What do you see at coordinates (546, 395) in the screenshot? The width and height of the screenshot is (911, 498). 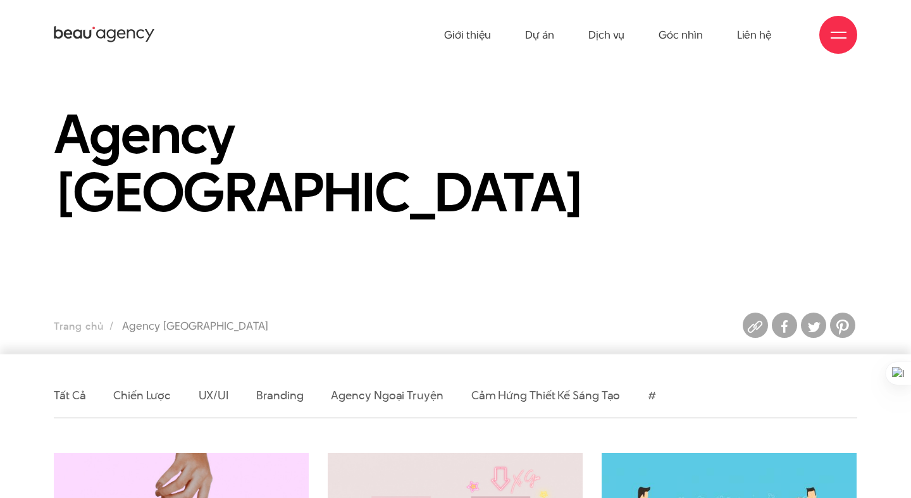 I see `a: Cảm hứng thiết kế sáng tạo` at bounding box center [546, 395].